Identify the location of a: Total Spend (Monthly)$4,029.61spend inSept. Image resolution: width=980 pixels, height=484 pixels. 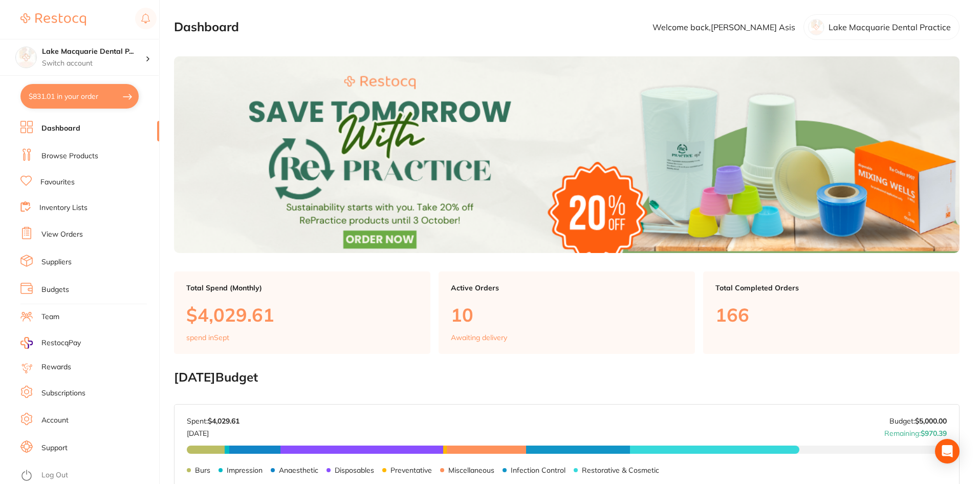
(302, 313).